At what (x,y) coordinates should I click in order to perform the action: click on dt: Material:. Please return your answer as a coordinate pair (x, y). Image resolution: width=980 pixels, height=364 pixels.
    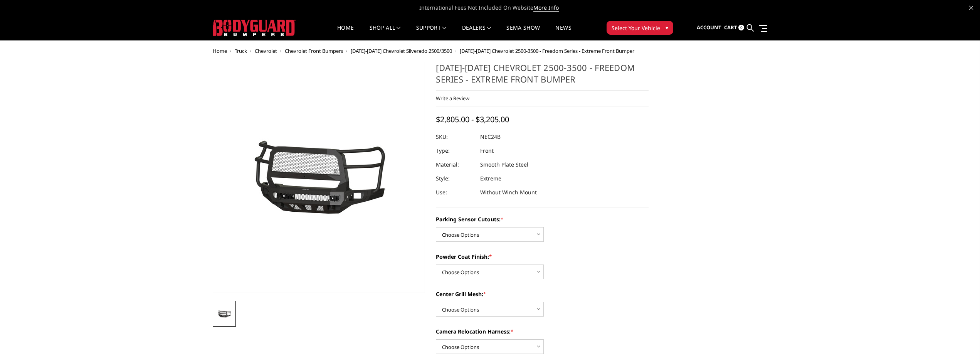
    Looking at the image, I should click on (455, 164).